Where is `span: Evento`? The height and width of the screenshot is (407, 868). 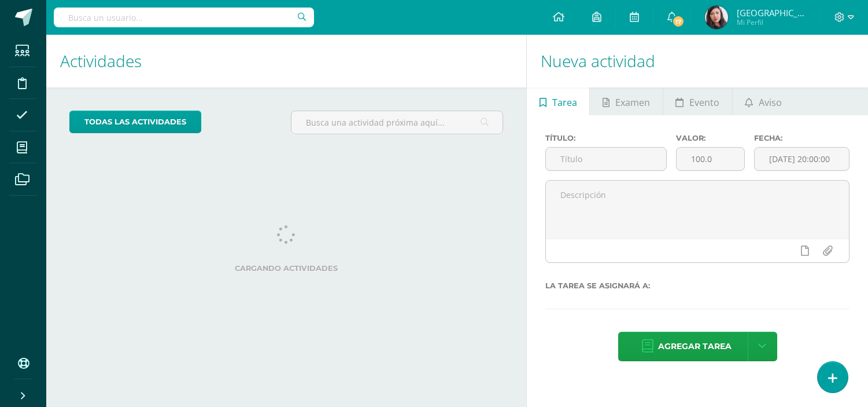 span: Evento is located at coordinates (704, 102).